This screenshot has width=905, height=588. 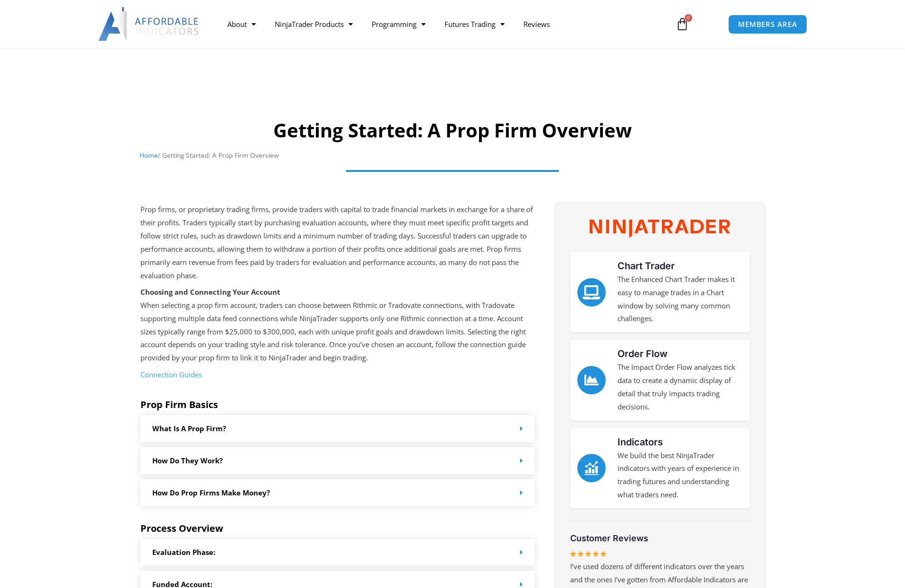 I want to click on a: How do Prop Firms make money?, so click(x=211, y=493).